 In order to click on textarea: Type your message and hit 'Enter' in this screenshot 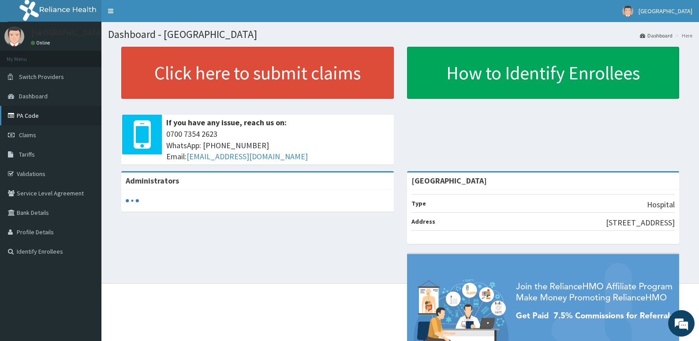, I will do `click(86, 256)`.